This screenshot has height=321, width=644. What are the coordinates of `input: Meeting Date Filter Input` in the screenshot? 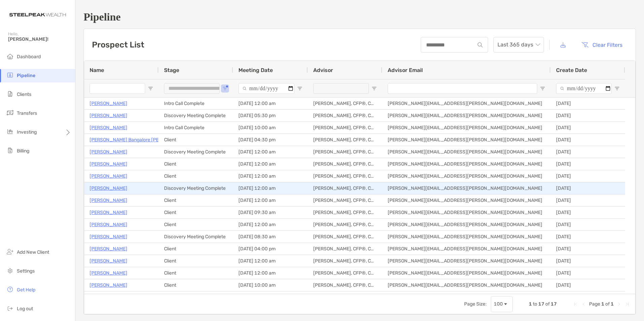 It's located at (267, 88).